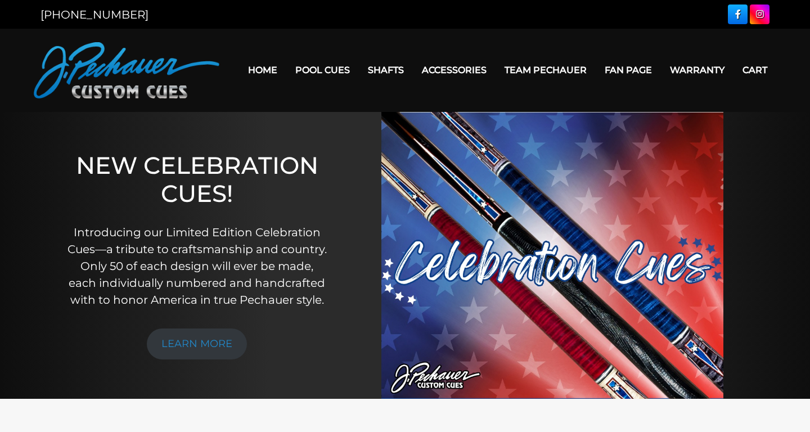 This screenshot has width=810, height=432. What do you see at coordinates (386, 70) in the screenshot?
I see `a: Shafts` at bounding box center [386, 70].